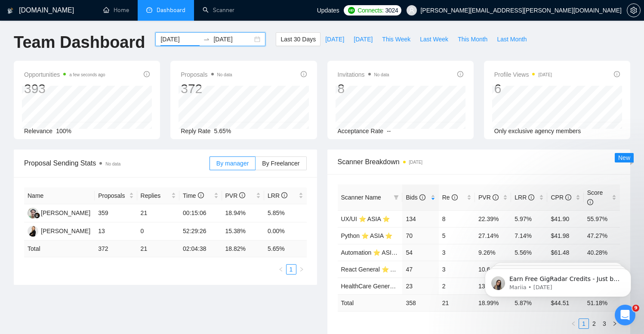 Image resolution: width=644 pixels, height=334 pixels. I want to click on span: Updates, so click(328, 11).